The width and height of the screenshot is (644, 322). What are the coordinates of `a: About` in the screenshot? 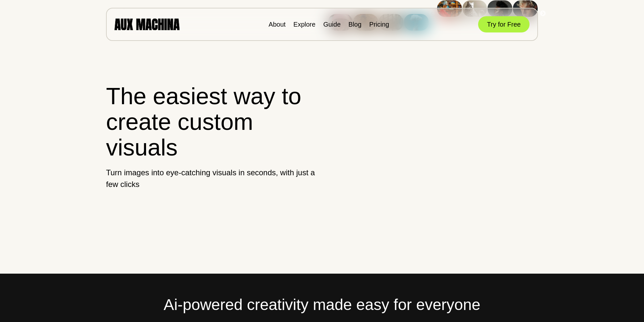 It's located at (277, 24).